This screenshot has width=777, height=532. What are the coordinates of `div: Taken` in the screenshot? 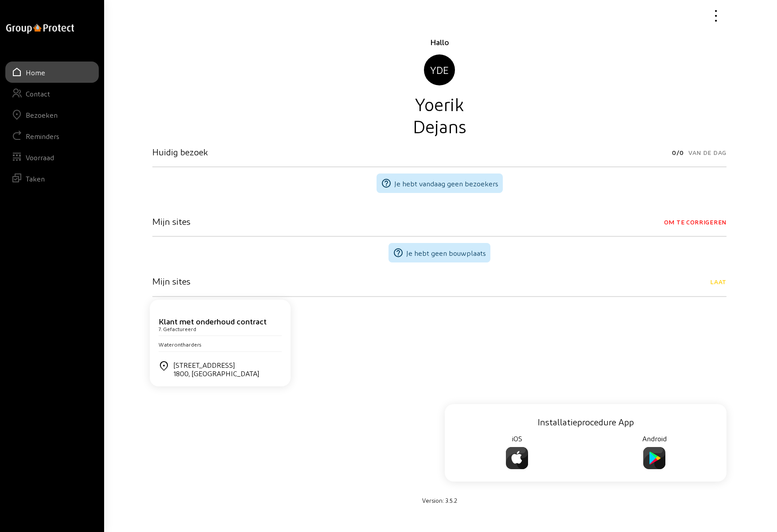 It's located at (35, 178).